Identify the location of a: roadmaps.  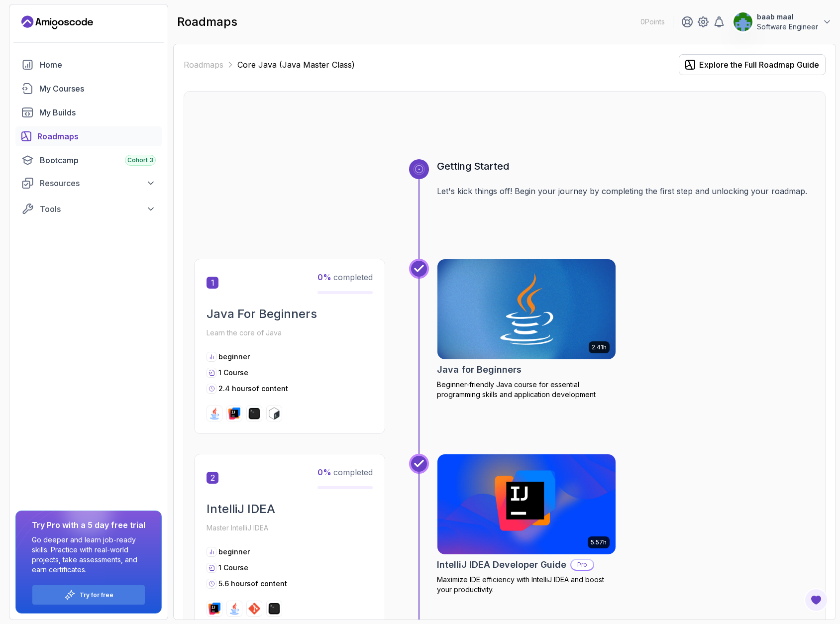
(89, 136).